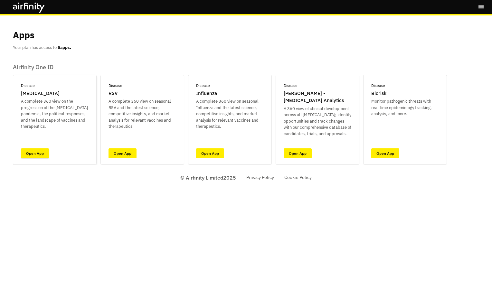 Image resolution: width=492 pixels, height=289 pixels. I want to click on p: A complete 360 view on seasonal RSV and the latest science, competitive insights, and market anal..., so click(142, 114).